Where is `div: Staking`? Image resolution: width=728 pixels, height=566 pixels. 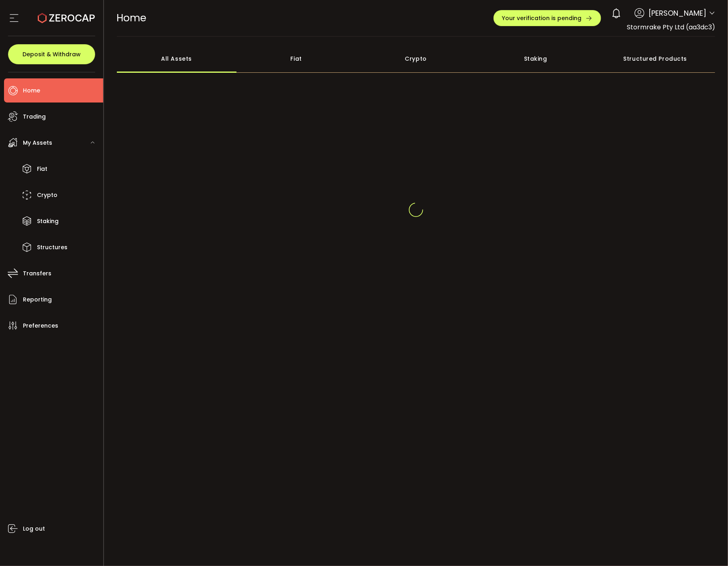
div: Staking is located at coordinates (535, 59).